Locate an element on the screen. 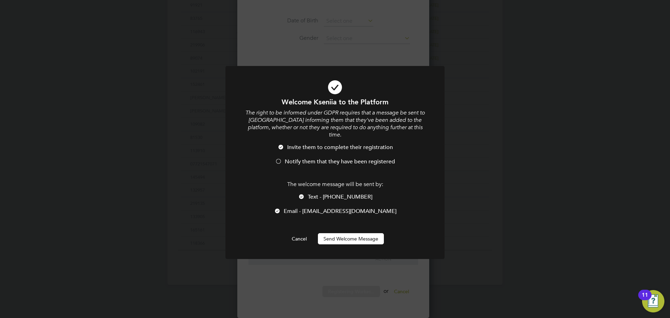 The height and width of the screenshot is (318, 670). div: 11 is located at coordinates (645, 299).